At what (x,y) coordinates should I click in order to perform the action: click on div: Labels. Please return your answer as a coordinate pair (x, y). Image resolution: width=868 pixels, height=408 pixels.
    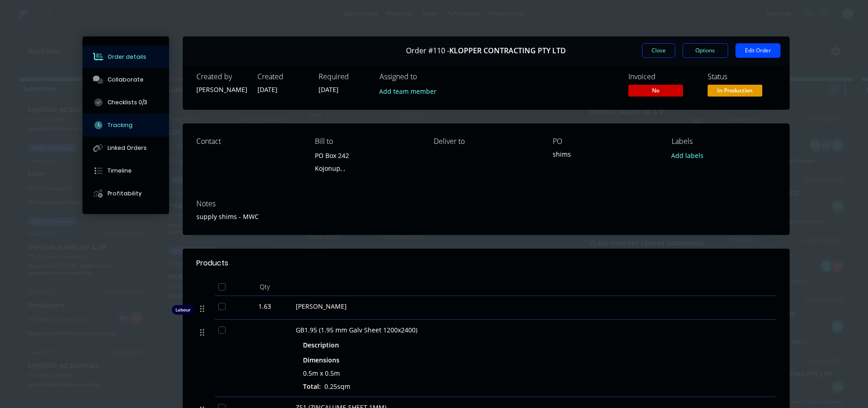
    Looking at the image, I should click on (724, 141).